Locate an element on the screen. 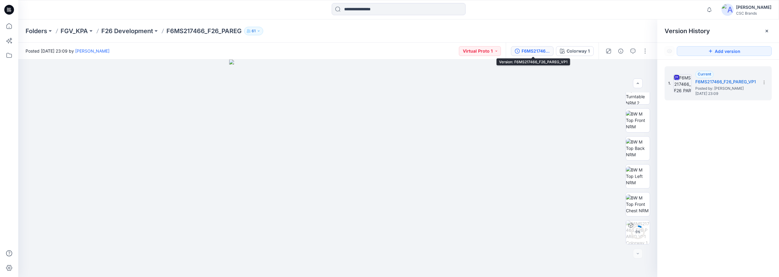 Image resolution: width=779 pixels, height=277 pixels. img: BW M Top Back NRM is located at coordinates (638, 148).